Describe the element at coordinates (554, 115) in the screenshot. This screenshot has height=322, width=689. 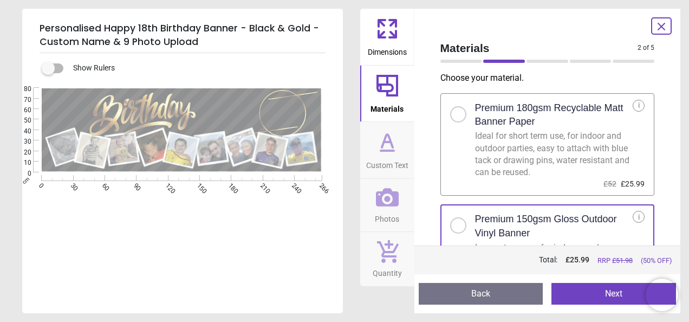
I see `h2: Premium 180gsm Recyclable Matt Banner Paper` at that location.